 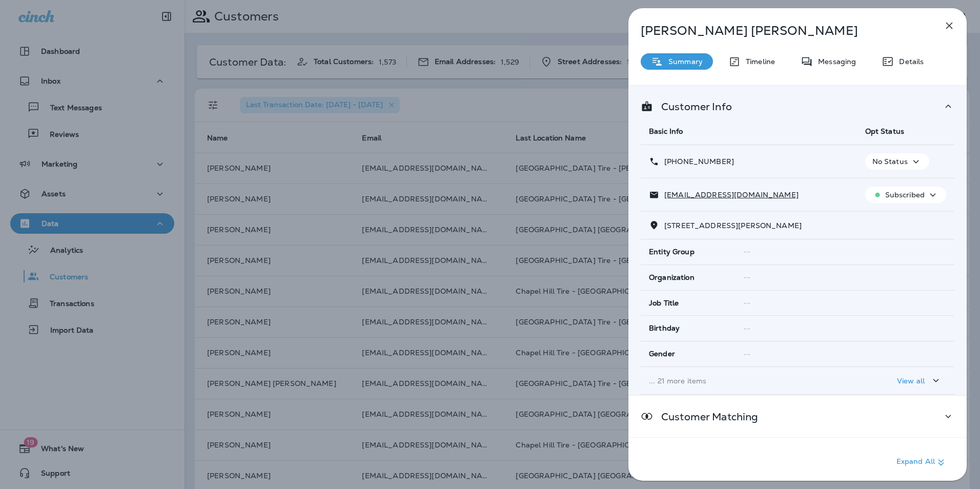 What do you see at coordinates (835, 62) in the screenshot?
I see `p: Messaging` at bounding box center [835, 62].